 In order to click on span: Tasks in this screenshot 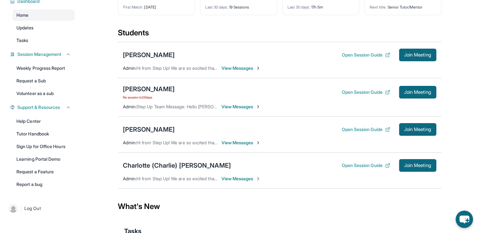, I will do `click(22, 40)`.